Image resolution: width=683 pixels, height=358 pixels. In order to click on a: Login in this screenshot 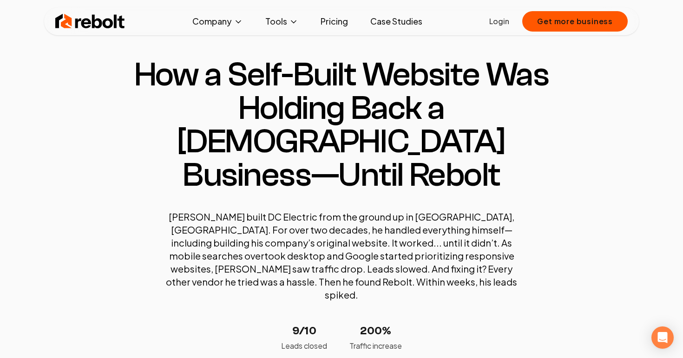, I will do `click(499, 21)`.